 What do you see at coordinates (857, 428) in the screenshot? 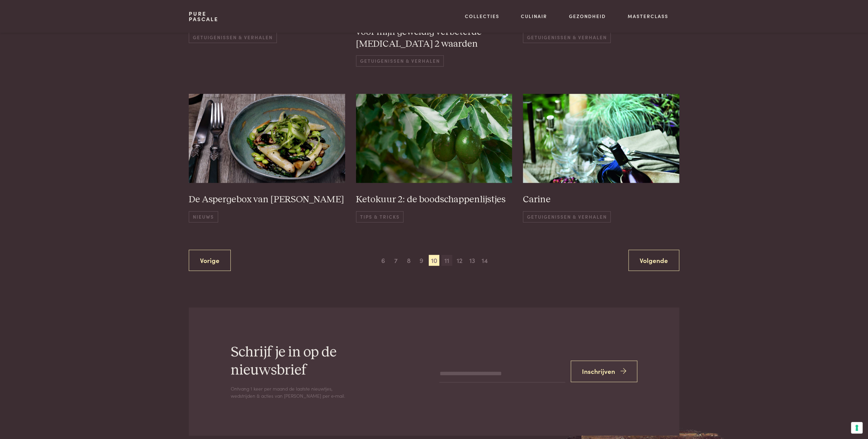
I see `button: Uw voorkeuren voor toestemming voor trackingtechnologieën` at bounding box center [857, 428].